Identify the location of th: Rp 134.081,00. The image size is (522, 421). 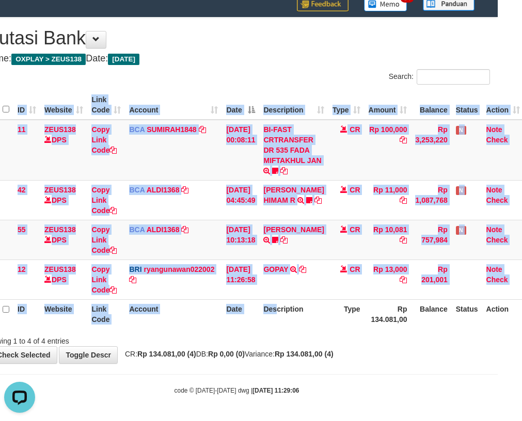
(388, 314).